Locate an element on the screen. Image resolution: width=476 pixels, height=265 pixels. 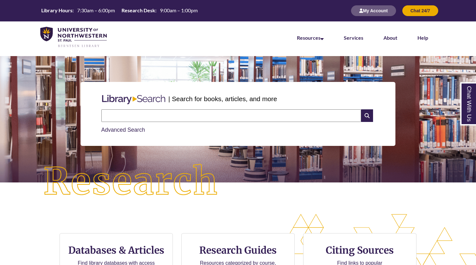
i: Search is located at coordinates (367, 116).